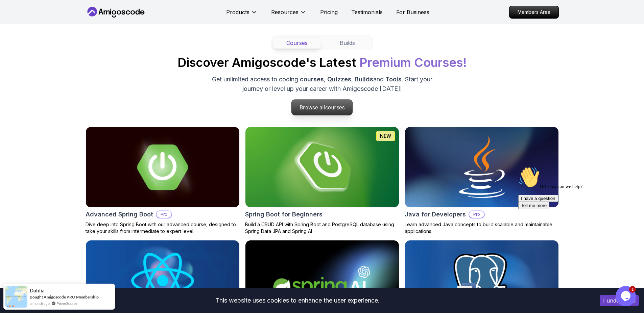 This screenshot has height=313, width=644. What do you see at coordinates (18, 42) in the screenshot?
I see `button: Tell me more` at bounding box center [18, 42].